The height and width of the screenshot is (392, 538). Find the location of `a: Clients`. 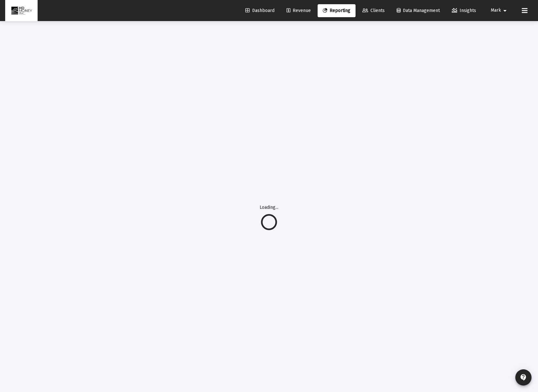

a: Clients is located at coordinates (374, 10).